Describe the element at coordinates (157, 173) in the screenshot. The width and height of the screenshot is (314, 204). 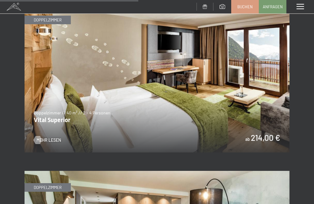
I see `a: Junior` at that location.